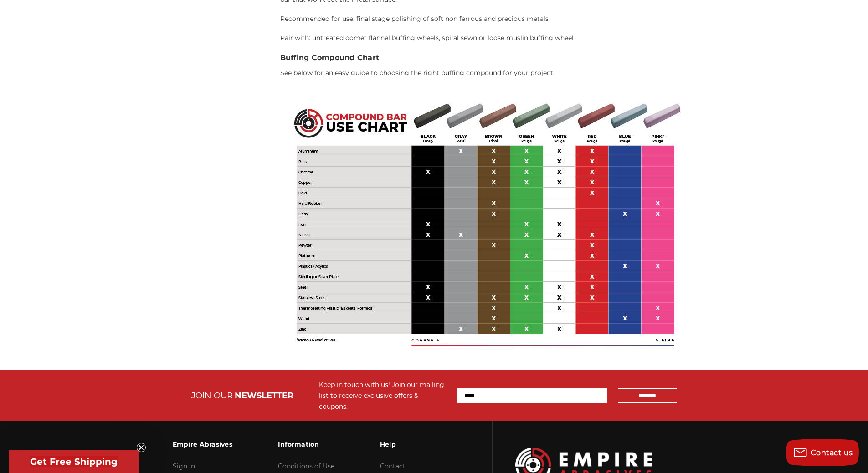 The width and height of the screenshot is (868, 473). Describe the element at coordinates (183, 466) in the screenshot. I see `a: Sign In` at that location.